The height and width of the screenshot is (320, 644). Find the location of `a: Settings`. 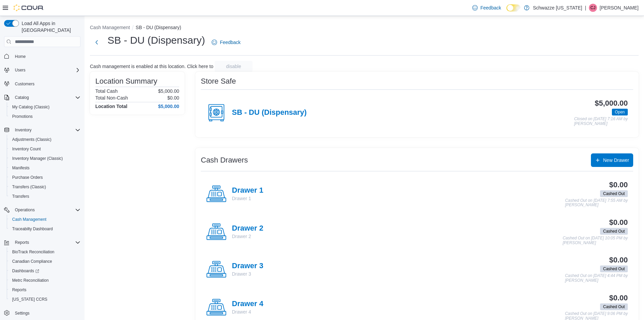

a: Settings is located at coordinates (22, 313).